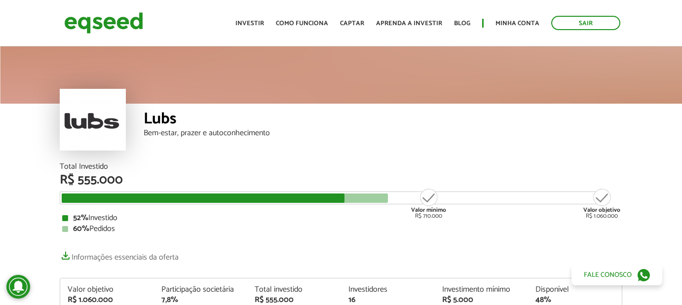 The image size is (682, 305). I want to click on div: 16, so click(388, 300).